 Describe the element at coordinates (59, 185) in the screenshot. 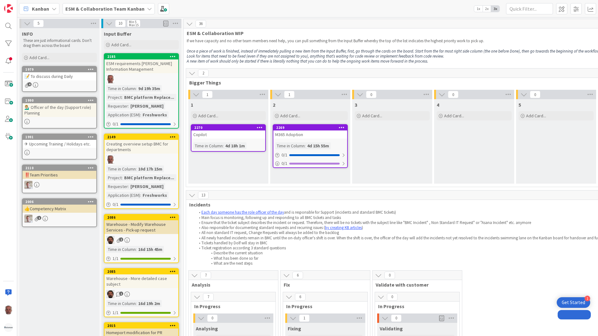

I see `div: Rd` at that location.